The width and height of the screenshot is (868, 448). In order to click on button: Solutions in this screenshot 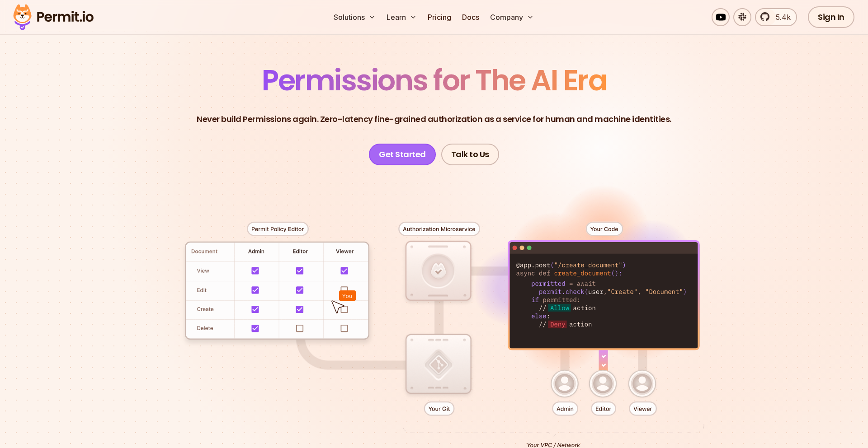, I will do `click(354, 17)`.